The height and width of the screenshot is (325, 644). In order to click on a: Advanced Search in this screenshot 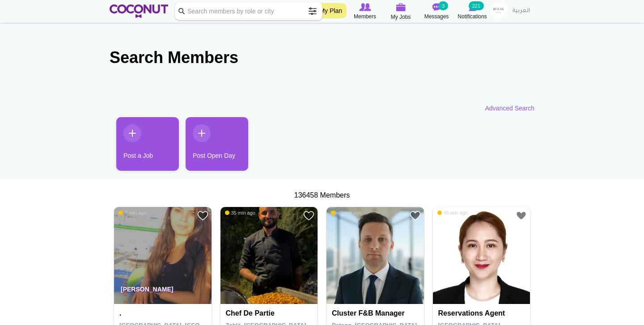, I will do `click(509, 108)`.